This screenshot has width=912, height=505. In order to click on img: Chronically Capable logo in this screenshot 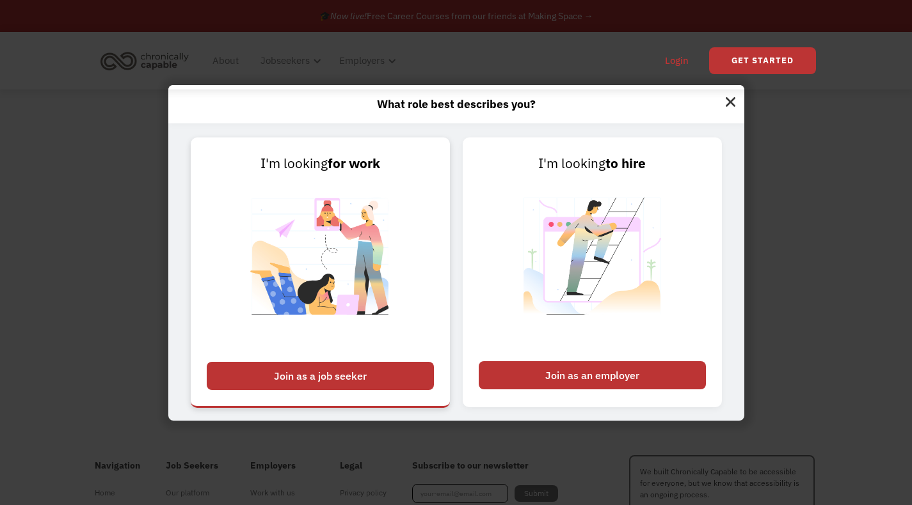, I will do `click(145, 61)`.